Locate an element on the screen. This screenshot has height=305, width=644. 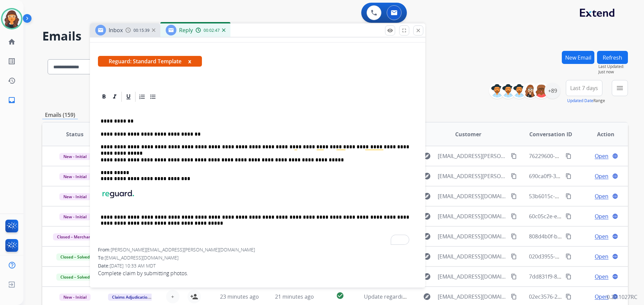
span: 020d3955-e3ef-4881-a11d-e85990cee02b is located at coordinates (581, 257).